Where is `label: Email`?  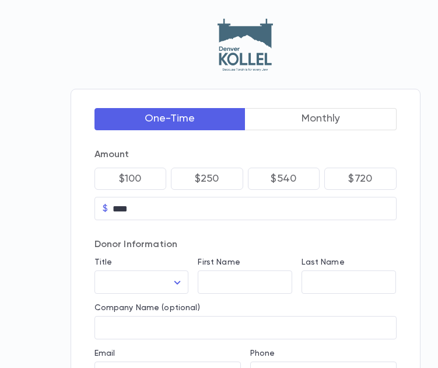 label: Email is located at coordinates (105, 353).